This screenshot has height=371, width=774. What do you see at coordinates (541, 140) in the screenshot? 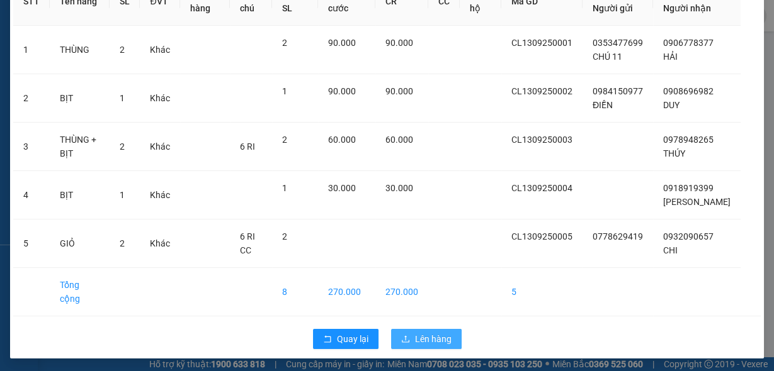
I see `span: CL1309250003` at bounding box center [541, 140].